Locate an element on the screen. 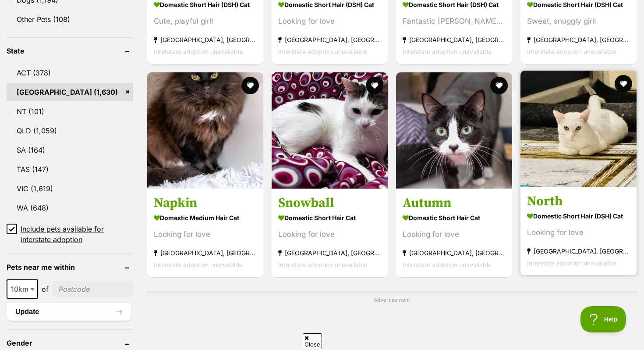 The height and width of the screenshot is (350, 644). a: Include pets available for interstate adoption is located at coordinates (69, 234).